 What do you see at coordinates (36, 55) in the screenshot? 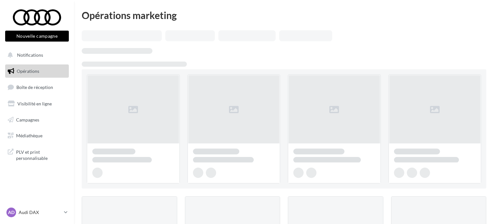
I see `button: Notifications` at bounding box center [36, 55].